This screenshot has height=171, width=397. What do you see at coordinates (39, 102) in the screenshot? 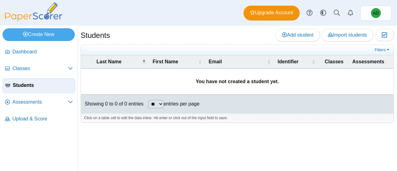
I see `a: Assessments` at bounding box center [39, 102].